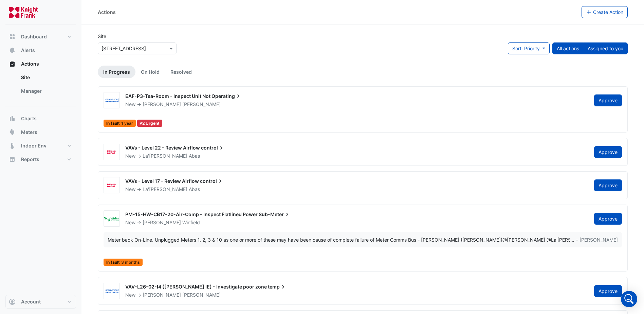  I want to click on span: VAVs - Level 22 - Review Airflow, so click(163, 148).